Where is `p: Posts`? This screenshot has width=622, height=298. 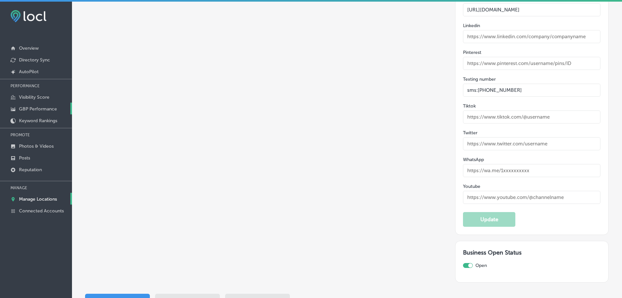 p: Posts is located at coordinates (25, 158).